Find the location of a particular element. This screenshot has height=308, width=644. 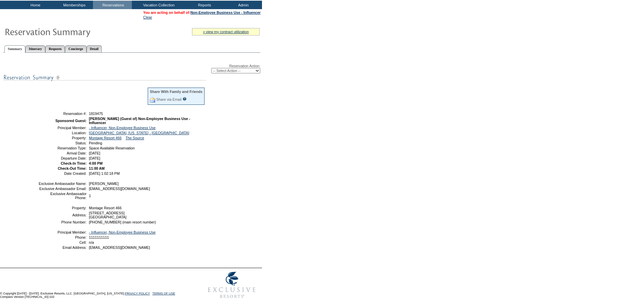

td: Phone: is located at coordinates (62, 237).